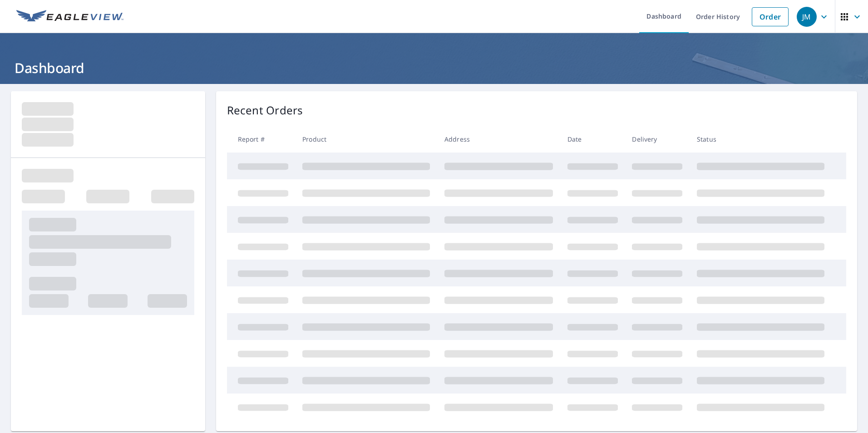 The width and height of the screenshot is (868, 433). Describe the element at coordinates (592, 139) in the screenshot. I see `th: Date` at that location.